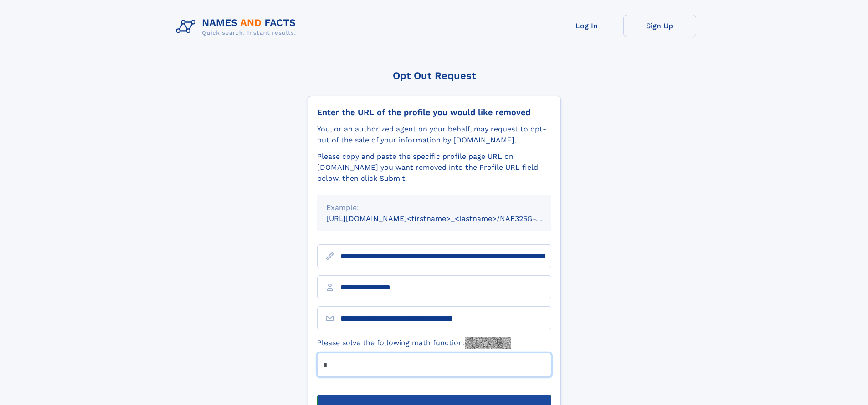 This screenshot has height=405, width=868. I want to click on img: Logo Names and Facts, so click(238, 27).